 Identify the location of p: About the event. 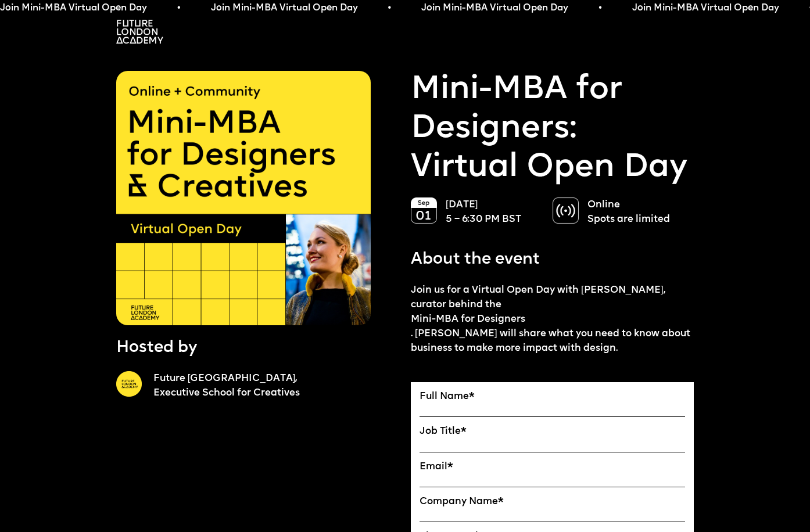
(476, 259).